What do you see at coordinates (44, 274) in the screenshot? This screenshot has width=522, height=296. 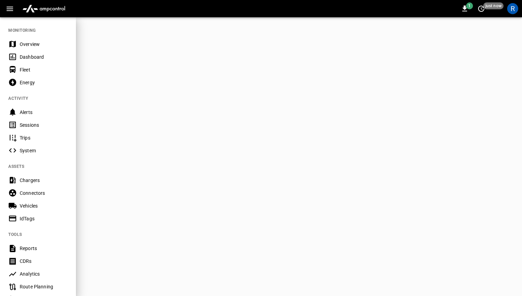 I see `div: Analytics` at bounding box center [44, 274].